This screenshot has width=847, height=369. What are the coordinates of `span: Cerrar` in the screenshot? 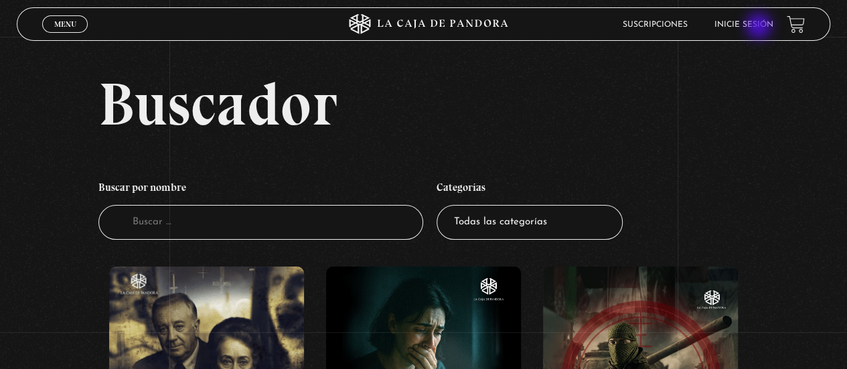 It's located at (65, 36).